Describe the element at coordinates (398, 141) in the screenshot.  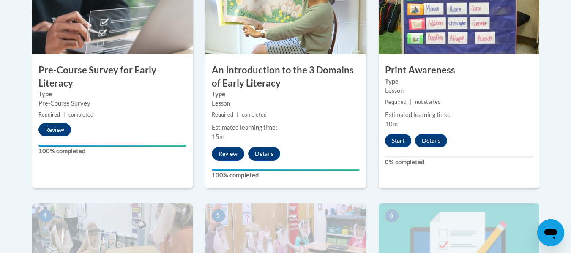
I see `button: Start` at that location.